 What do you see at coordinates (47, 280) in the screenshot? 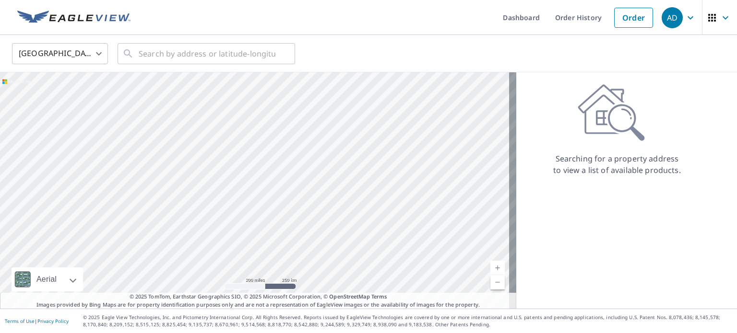
I see `div: Aerial` at bounding box center [47, 280].